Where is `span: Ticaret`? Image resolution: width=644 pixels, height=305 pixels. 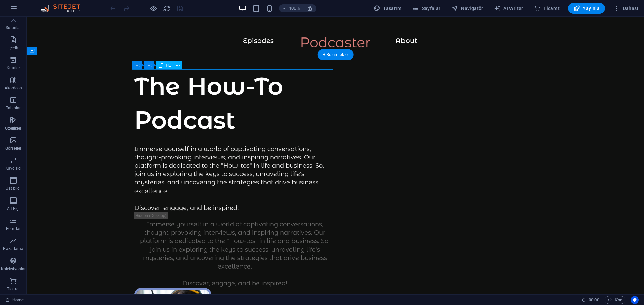
span: Ticaret is located at coordinates (547, 8).